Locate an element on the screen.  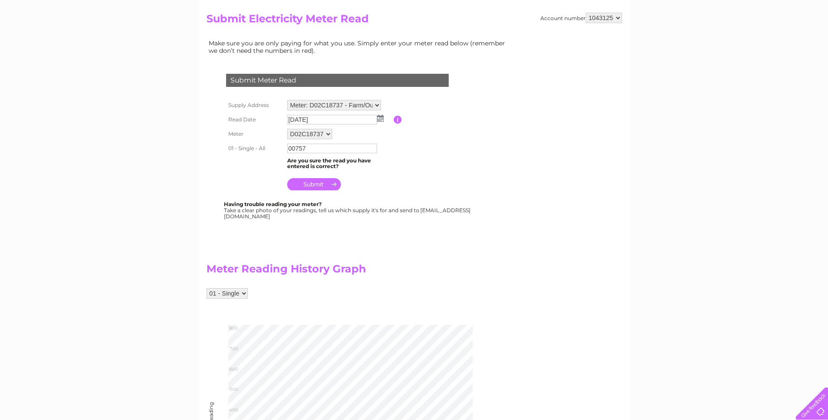
td: Are you sure the read you have entered is correct? is located at coordinates (339, 164).